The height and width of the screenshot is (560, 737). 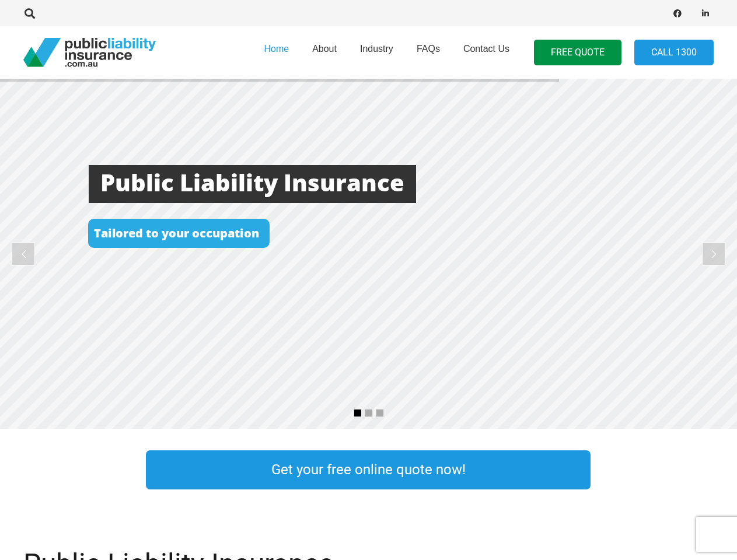 I want to click on a: Home, so click(x=276, y=53).